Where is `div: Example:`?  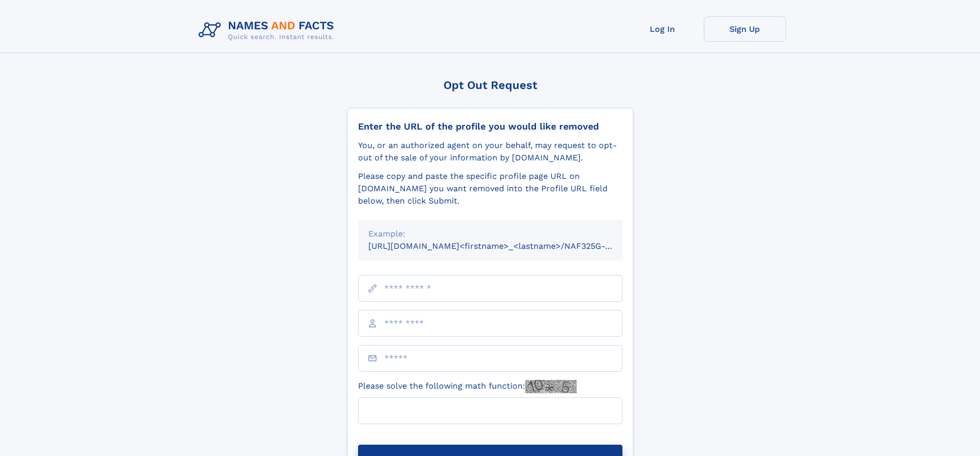
div: Example: is located at coordinates (490, 234).